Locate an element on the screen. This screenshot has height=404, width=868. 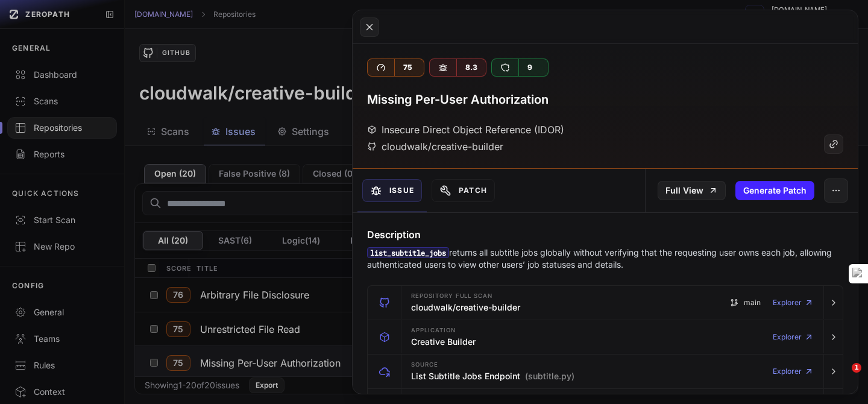
button: Application Creative Builder Explorer is located at coordinates (605, 337).